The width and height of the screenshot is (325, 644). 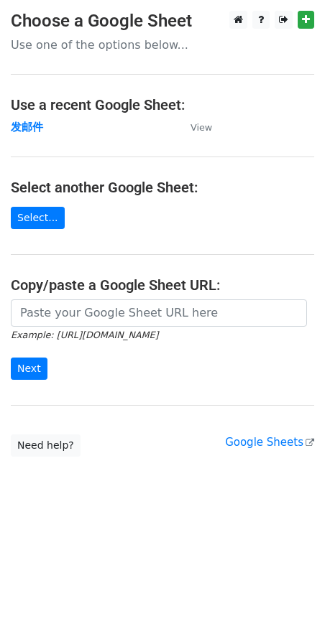 I want to click on strong: 发邮件, so click(x=26, y=127).